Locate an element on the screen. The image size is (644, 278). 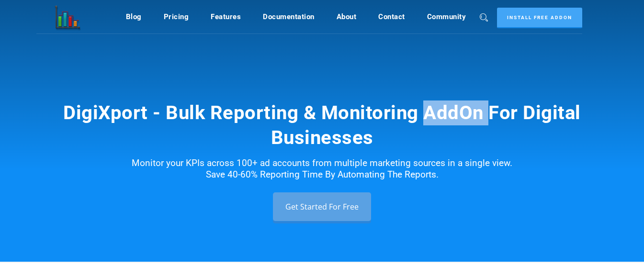
a: About is located at coordinates (347, 17).